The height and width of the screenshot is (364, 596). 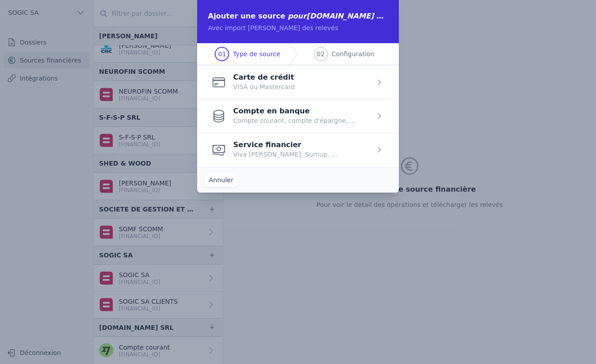 I want to click on span: 01, so click(x=223, y=54).